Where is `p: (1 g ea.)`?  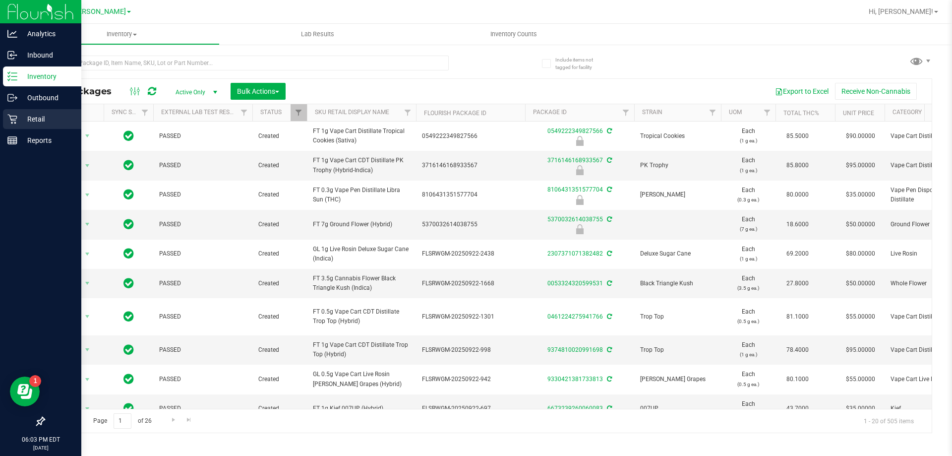 p: (1 g ea.) is located at coordinates (748, 354).